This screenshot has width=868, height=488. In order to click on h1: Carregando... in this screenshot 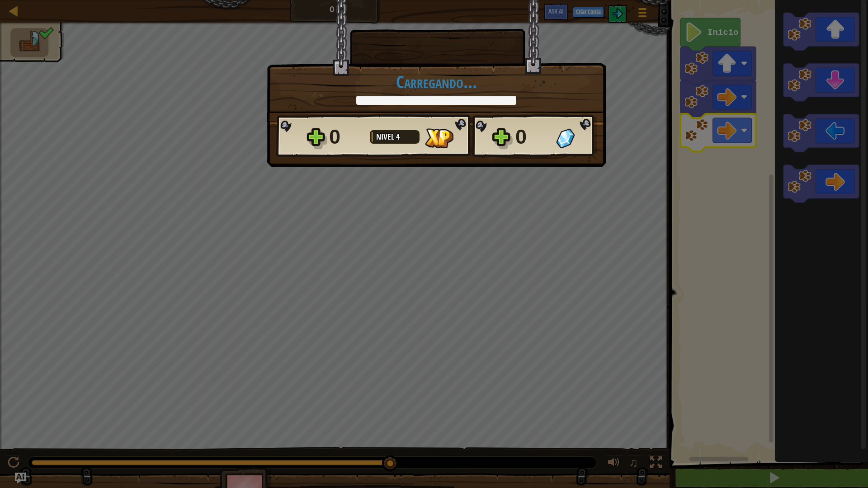, I will do `click(436, 82)`.